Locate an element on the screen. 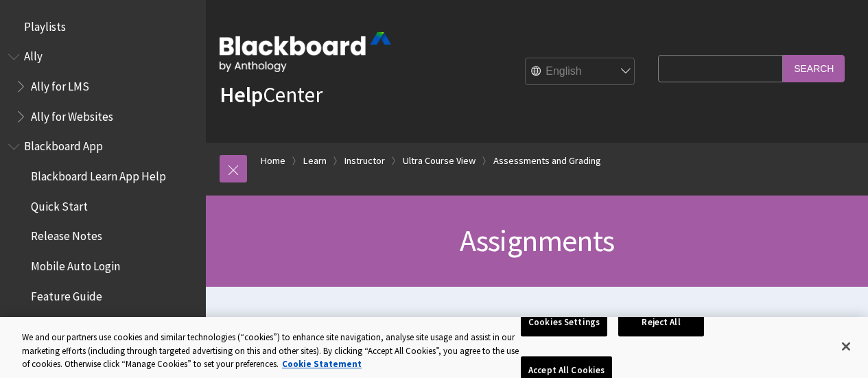  button: Close is located at coordinates (846, 347).